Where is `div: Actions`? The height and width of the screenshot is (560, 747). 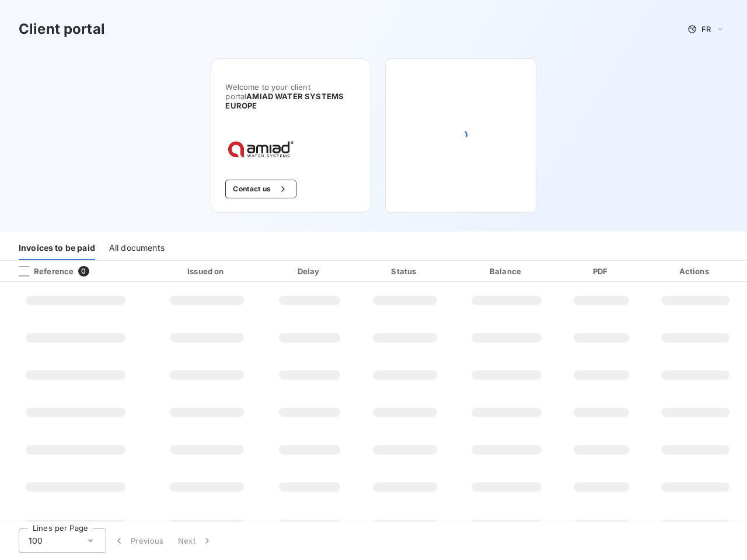
div: Actions is located at coordinates (695, 272).